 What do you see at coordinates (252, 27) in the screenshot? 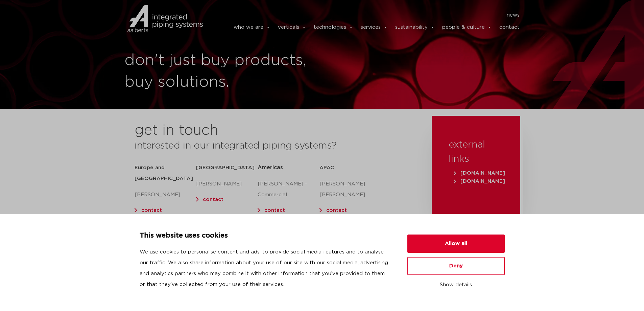
I see `a: who we are` at bounding box center [252, 27].